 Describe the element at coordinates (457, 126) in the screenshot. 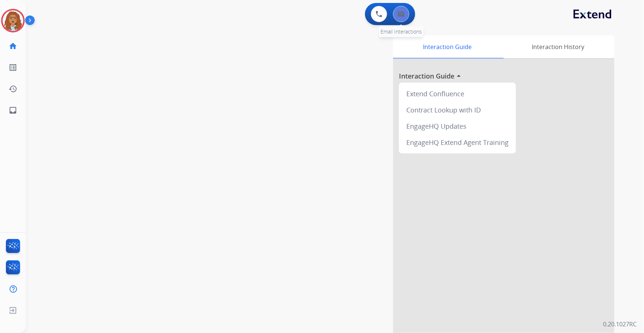

I see `div: EngageHQ Updates` at that location.